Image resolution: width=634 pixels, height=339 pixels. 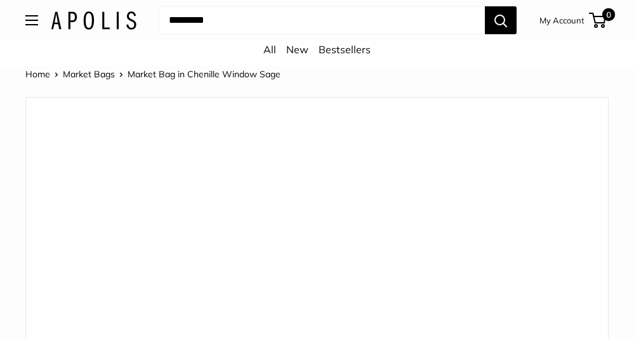 I want to click on a: My Account, so click(x=562, y=20).